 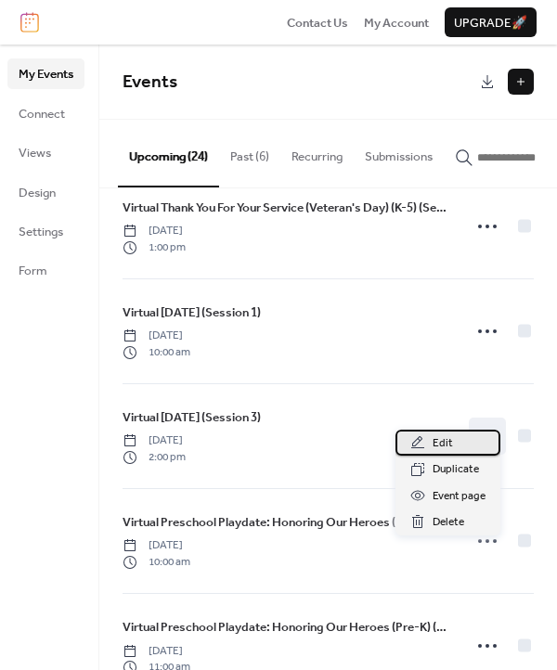 I want to click on span: Delete, so click(x=448, y=523).